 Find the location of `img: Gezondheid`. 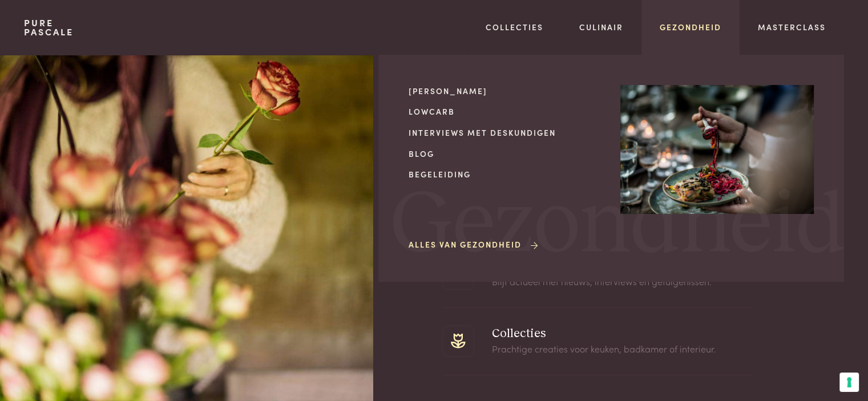

img: Gezondheid is located at coordinates (717, 150).